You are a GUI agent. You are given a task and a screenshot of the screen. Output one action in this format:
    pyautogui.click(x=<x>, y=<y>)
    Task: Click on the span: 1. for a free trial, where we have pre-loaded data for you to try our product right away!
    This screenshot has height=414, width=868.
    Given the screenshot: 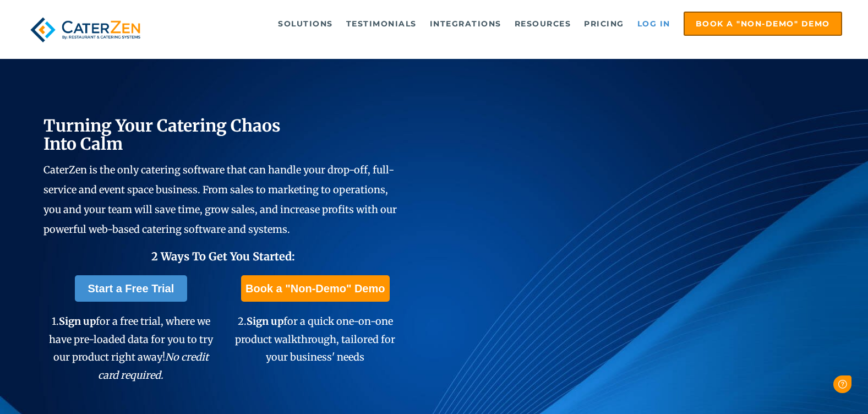 What is the action you would take?
    pyautogui.click(x=131, y=348)
    